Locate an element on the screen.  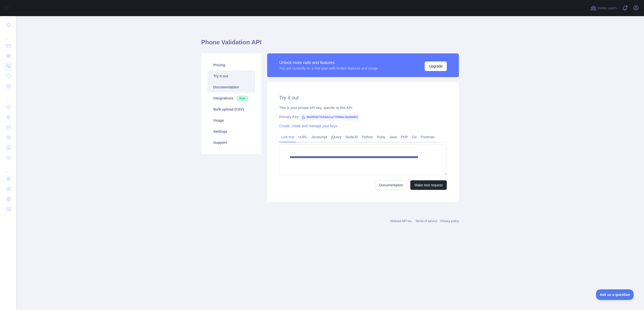
button: Make test request is located at coordinates (429, 185).